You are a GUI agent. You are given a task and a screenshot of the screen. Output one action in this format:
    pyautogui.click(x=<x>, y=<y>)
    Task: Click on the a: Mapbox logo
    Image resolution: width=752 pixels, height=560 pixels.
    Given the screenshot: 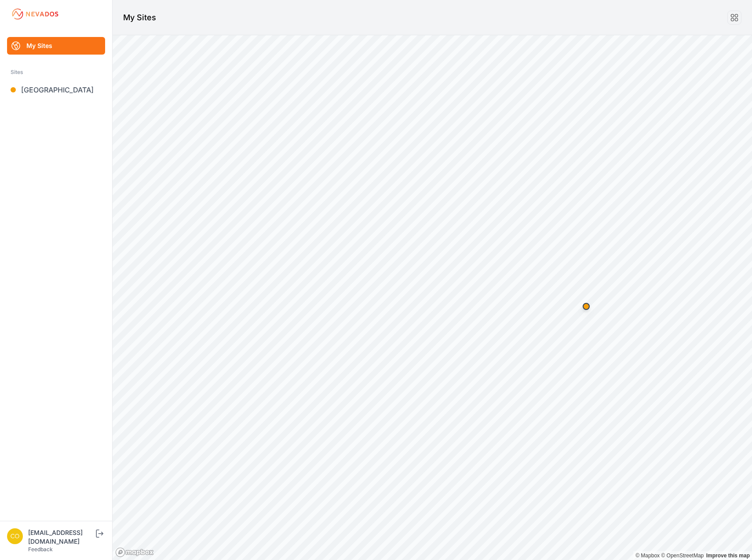 What is the action you would take?
    pyautogui.click(x=135, y=552)
    